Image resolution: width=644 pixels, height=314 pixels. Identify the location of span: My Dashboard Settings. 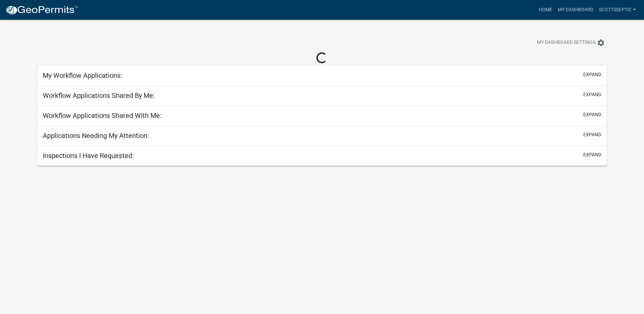
(566, 43).